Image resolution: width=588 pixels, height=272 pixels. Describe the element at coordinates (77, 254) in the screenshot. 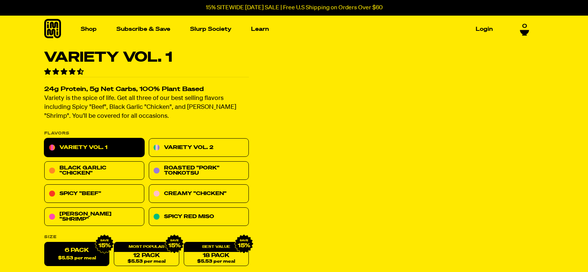

I see `label: 6 Pack` at that location.